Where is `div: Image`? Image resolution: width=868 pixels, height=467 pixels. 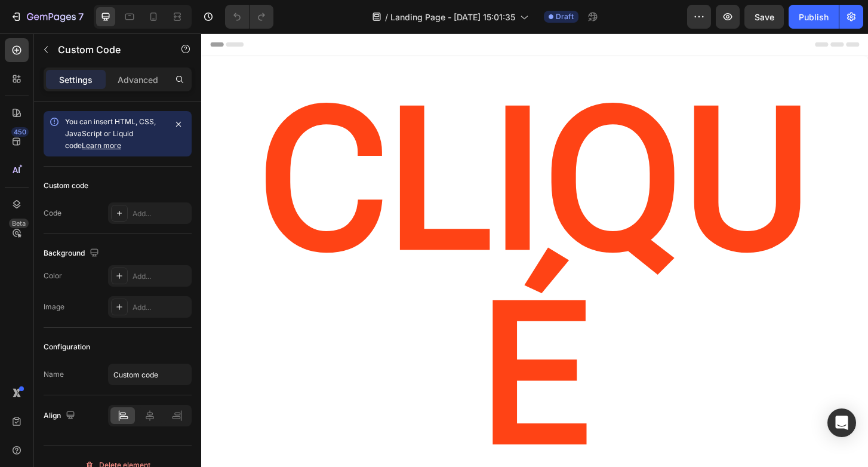 div: Image is located at coordinates (54, 307).